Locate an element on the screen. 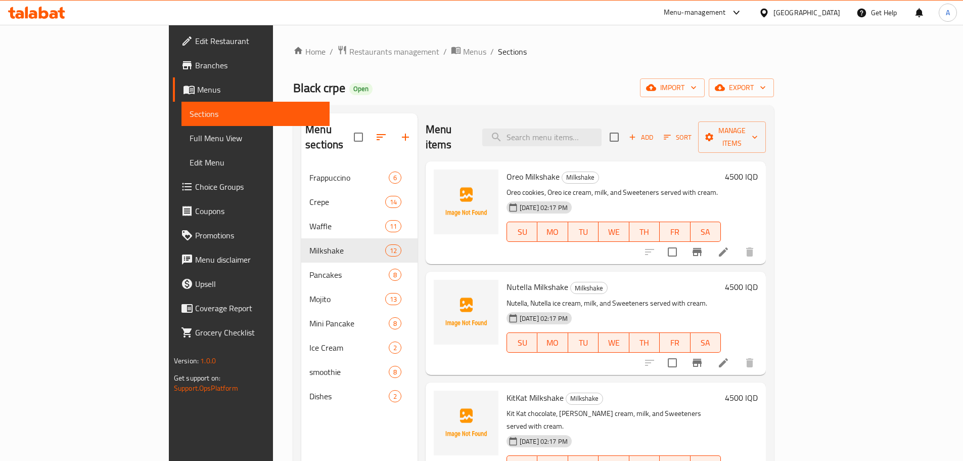 Image resolution: width=963 pixels, height=461 pixels. div: Pancakes8 is located at coordinates (359, 275).